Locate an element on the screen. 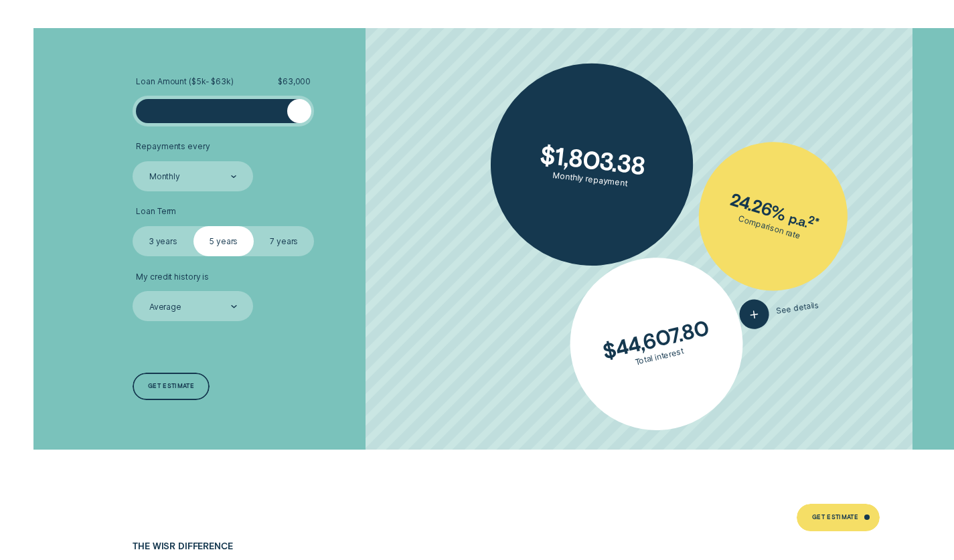 This screenshot has height=560, width=954. span: See details is located at coordinates (798, 307).